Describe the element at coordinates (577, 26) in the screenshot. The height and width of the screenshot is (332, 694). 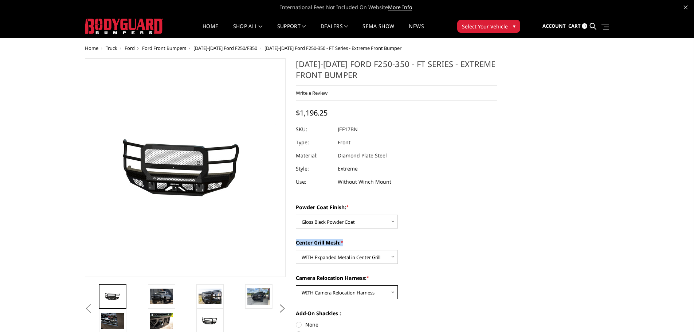
I see `a: Cart 0` at that location.